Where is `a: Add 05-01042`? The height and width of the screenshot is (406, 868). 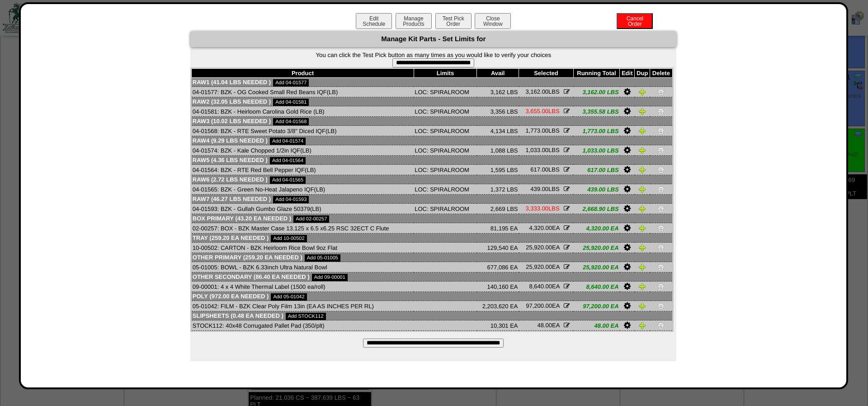
a: Add 05-01042 is located at coordinates (289, 297).